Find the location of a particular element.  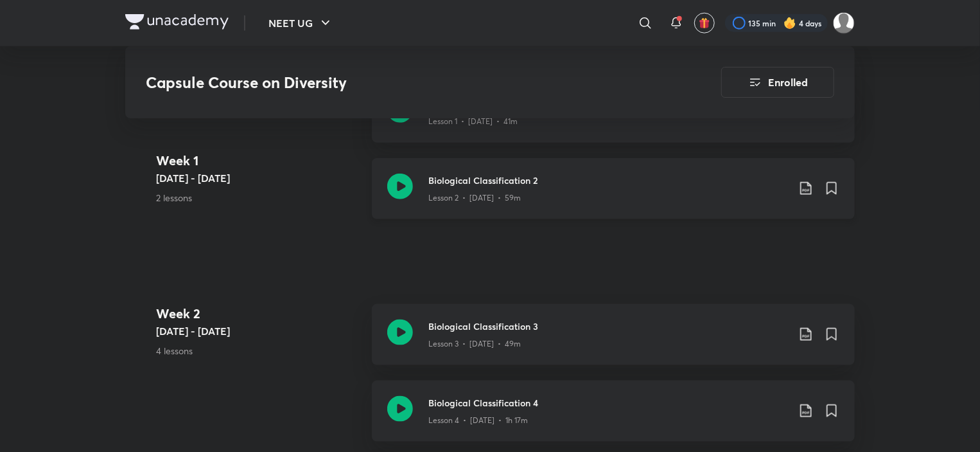

img: Company Logo is located at coordinates (177, 22).